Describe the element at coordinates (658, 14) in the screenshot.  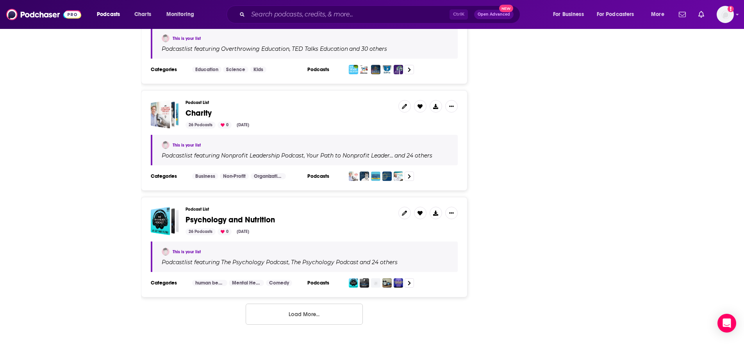
I see `span: More` at that location.